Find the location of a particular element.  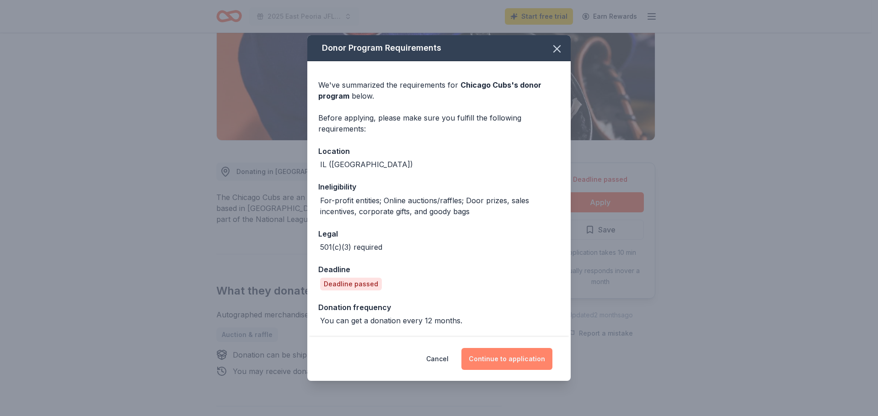

div: Donation frequency is located at coordinates (439, 308).